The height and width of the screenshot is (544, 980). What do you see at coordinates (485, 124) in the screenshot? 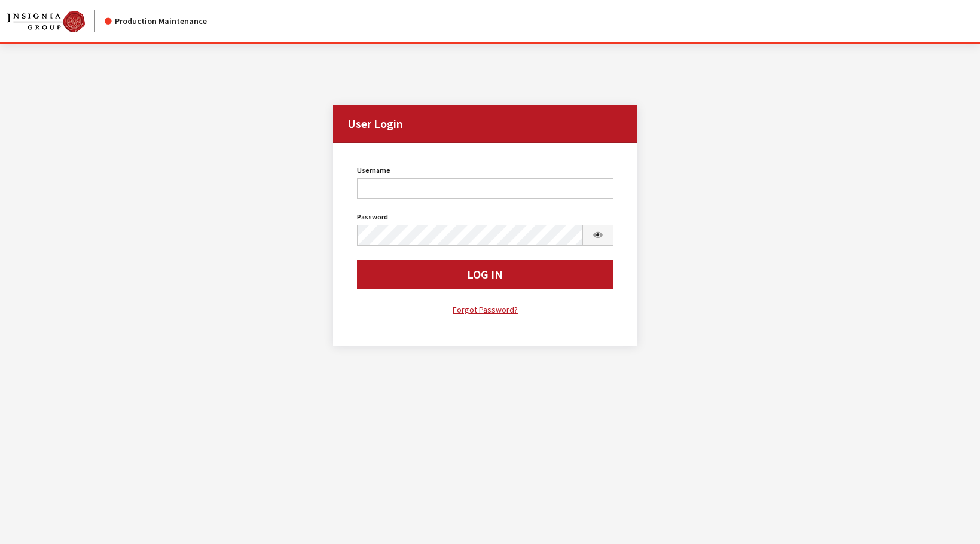
I see `h2: User Login` at bounding box center [485, 124].